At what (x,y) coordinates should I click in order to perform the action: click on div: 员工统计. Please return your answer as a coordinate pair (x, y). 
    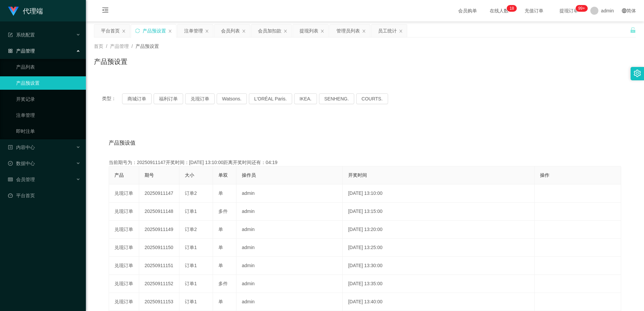
    Looking at the image, I should click on (387, 31).